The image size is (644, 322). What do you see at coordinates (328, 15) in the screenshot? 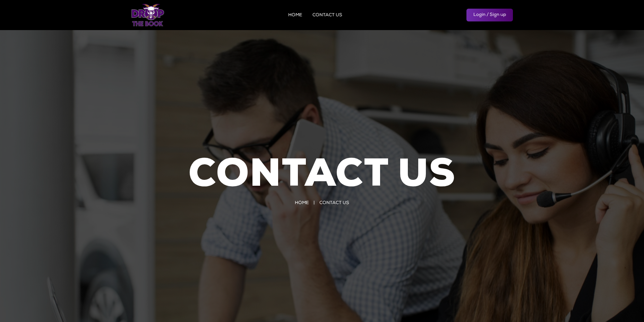
I see `a: CONTACT US` at bounding box center [328, 15].